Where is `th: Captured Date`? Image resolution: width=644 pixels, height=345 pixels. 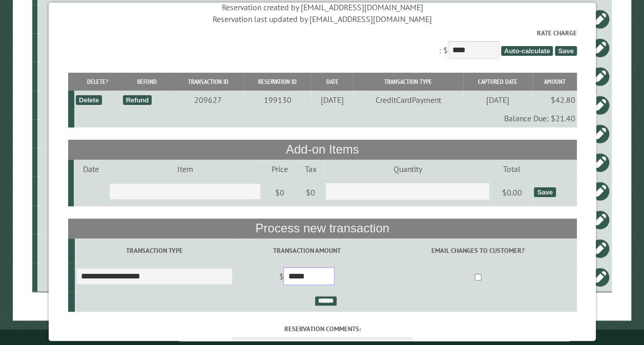 th: Captured Date is located at coordinates (497, 81).